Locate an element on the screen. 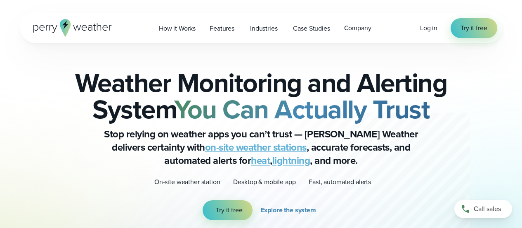  span: Explore the system is located at coordinates (289, 210).